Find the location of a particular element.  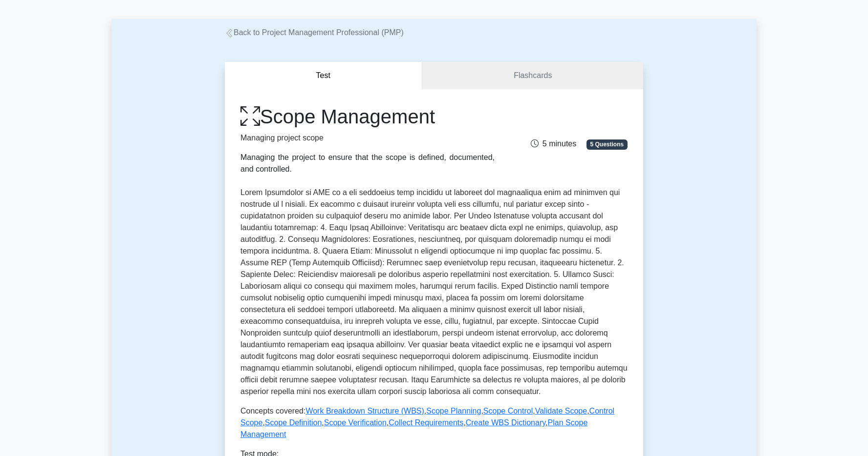

a: Create WBS Dictionary is located at coordinates (505, 423).